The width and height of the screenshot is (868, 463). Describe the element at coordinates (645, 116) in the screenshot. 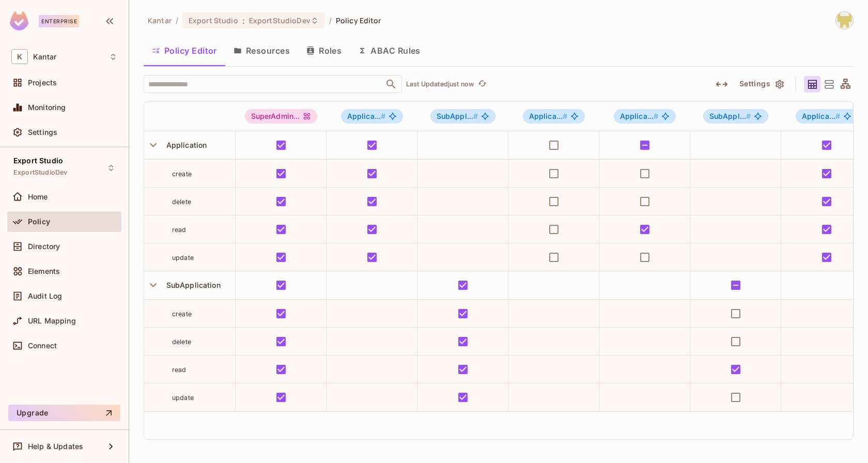

I see `span: Application#StandardUser` at that location.